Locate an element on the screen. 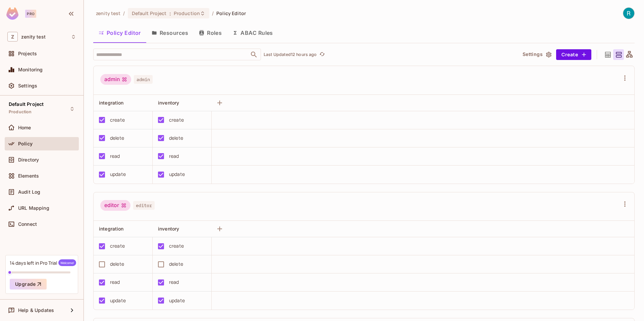 Image resolution: width=644 pixels, height=321 pixels. span: Z is located at coordinates (12, 37).